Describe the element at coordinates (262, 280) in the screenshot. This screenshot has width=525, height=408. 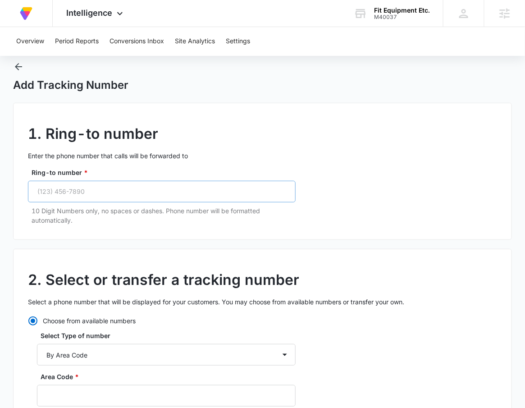
I see `h2: 2. Select or transfer a tracking number` at that location.